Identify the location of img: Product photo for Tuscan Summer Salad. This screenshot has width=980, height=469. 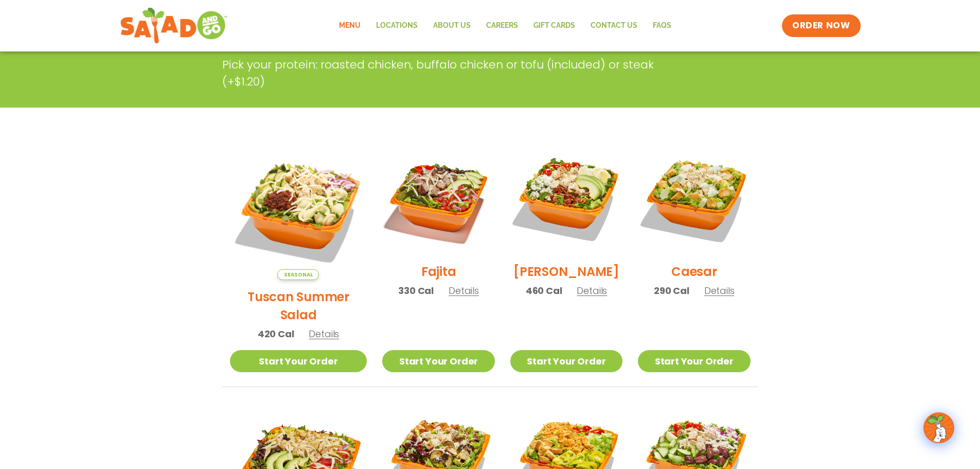
(299, 211).